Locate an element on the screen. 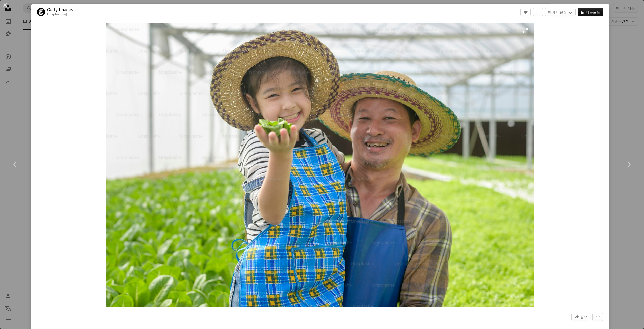 The height and width of the screenshot is (329, 644). a: 다음 is located at coordinates (628, 164).